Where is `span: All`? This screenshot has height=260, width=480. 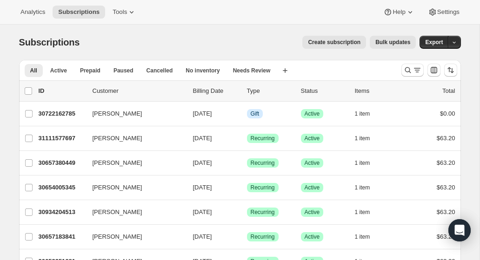
span: All is located at coordinates (33, 71).